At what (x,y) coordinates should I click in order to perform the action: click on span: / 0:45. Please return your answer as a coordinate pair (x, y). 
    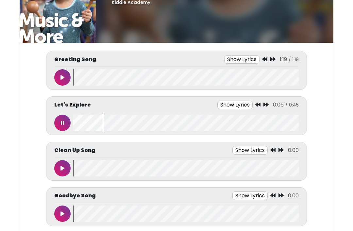
    Looking at the image, I should click on (291, 105).